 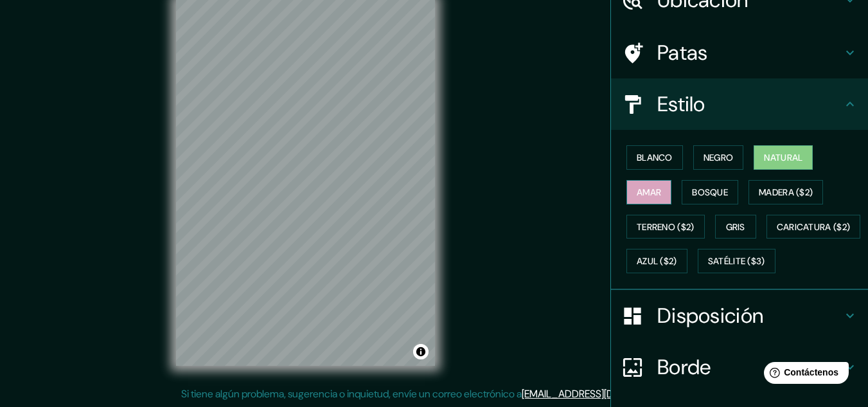 I want to click on button: Caricatura ($2), so click(x=814, y=227).